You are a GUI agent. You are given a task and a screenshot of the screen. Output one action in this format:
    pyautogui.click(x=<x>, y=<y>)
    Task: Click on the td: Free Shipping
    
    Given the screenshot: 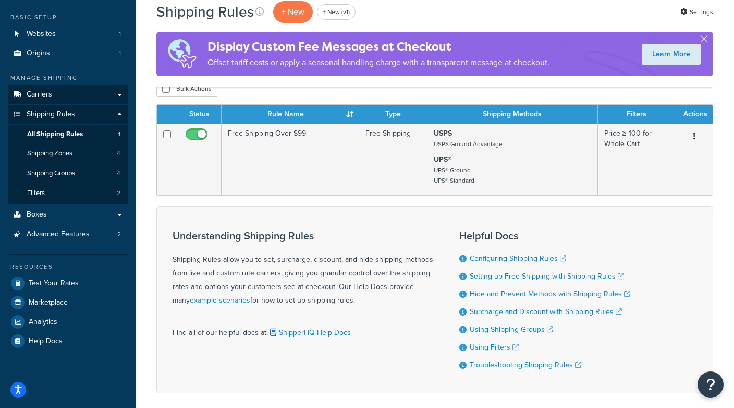 What is the action you would take?
    pyautogui.click(x=393, y=159)
    